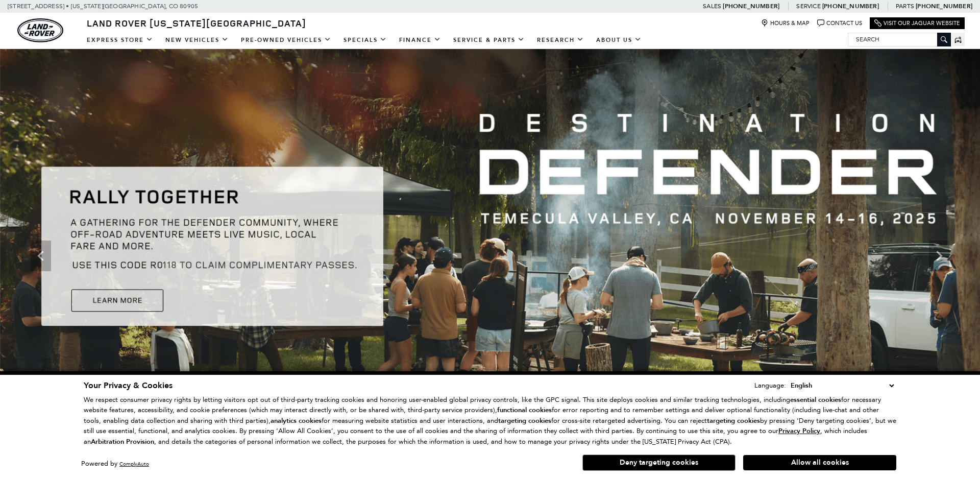 The image size is (980, 478). What do you see at coordinates (839, 23) in the screenshot?
I see `a: Contact Us` at bounding box center [839, 23].